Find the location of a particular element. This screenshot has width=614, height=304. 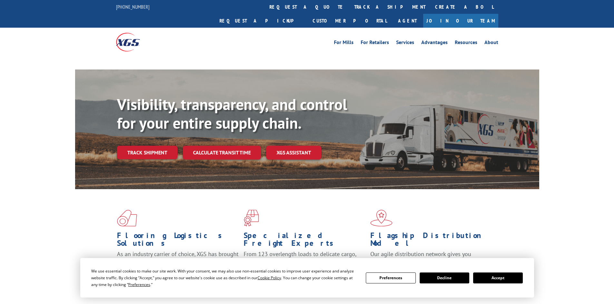

span: As an industry carrier of choice, XGS has brought innovation and dedication to flooring logistics... is located at coordinates (177, 262).